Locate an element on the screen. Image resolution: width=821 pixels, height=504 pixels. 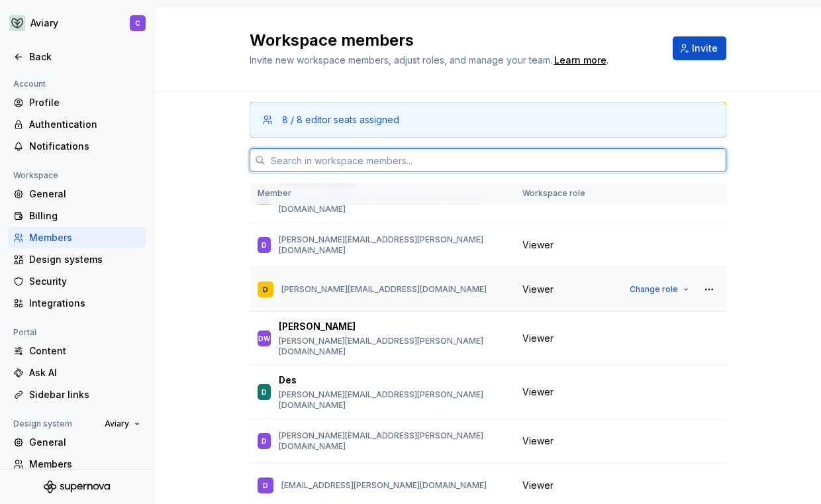
a: Design systems is located at coordinates (76, 259).